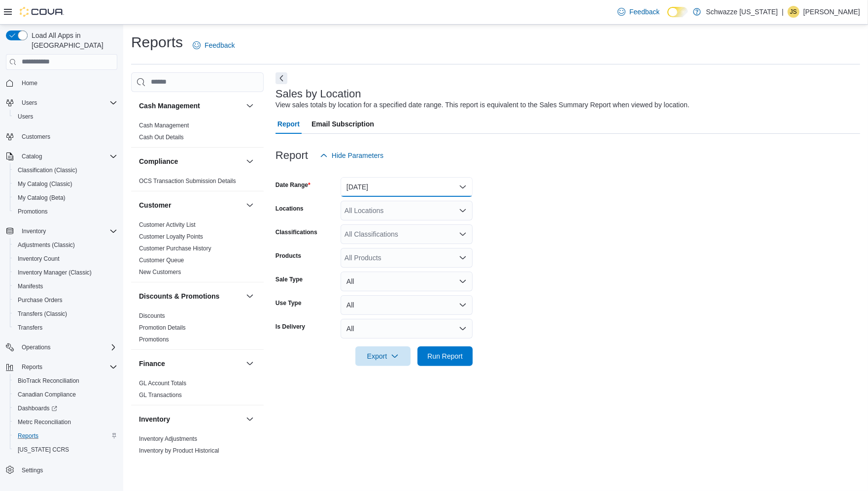 The image size is (868, 491). Describe the element at coordinates (36, 137) in the screenshot. I see `a: Customers` at that location.